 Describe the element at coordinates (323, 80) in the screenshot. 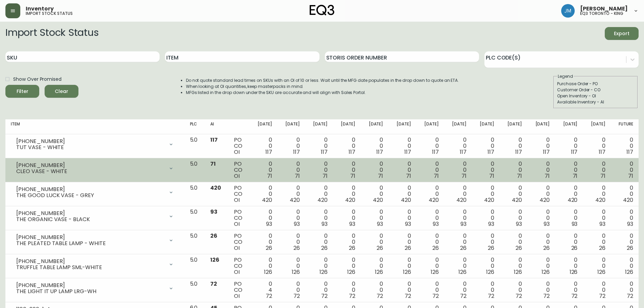

I see `li: Do not quote standard lead times on SKUs with an OI of 10 or less. Wait until the MFG date popula...` at that location.